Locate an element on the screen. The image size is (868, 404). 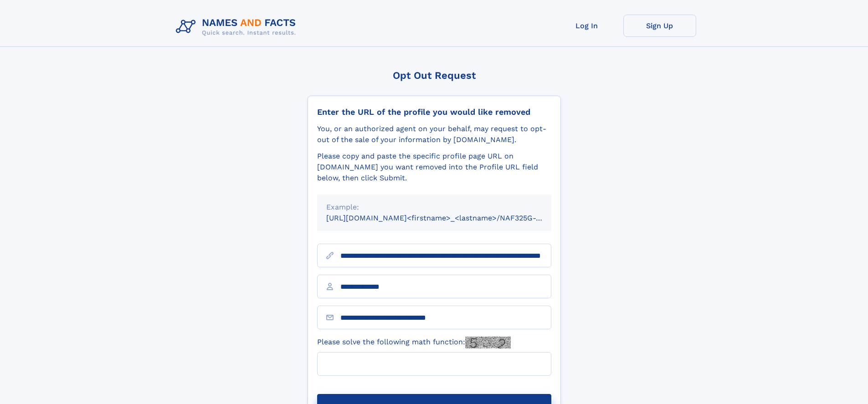
label: Please solve the following math function: is located at coordinates (413, 342).